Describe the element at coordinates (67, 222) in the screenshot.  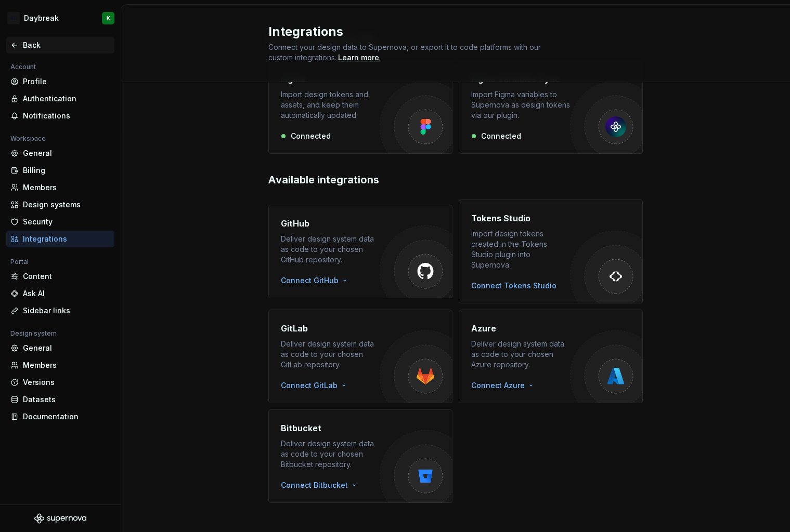
I see `div: Security` at that location.